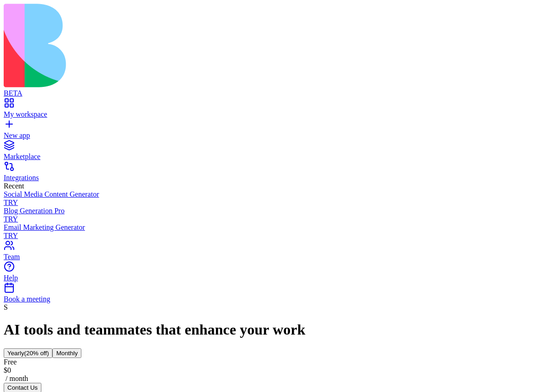  Describe the element at coordinates (273, 131) in the screenshot. I see `a: New app` at that location.